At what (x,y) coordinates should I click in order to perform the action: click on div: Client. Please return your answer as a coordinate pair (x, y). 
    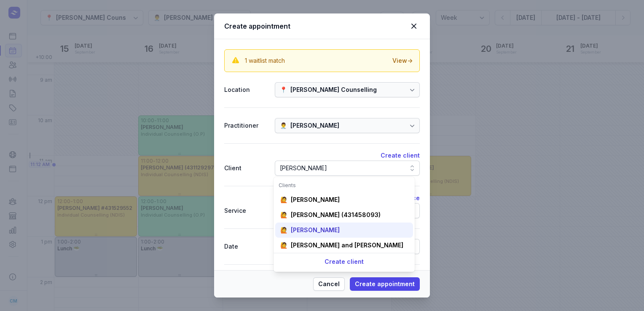
    Looking at the image, I should click on (246, 168).